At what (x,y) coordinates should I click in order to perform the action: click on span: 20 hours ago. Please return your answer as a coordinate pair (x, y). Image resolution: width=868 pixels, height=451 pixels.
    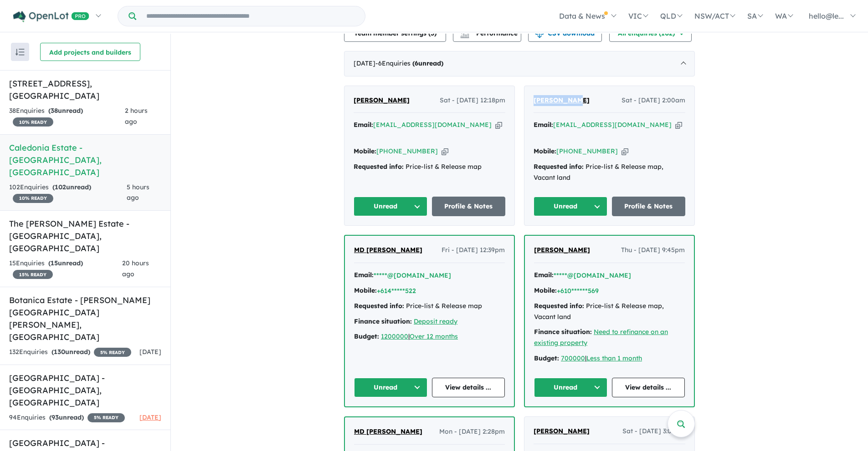
    Looking at the image, I should click on (135, 269).